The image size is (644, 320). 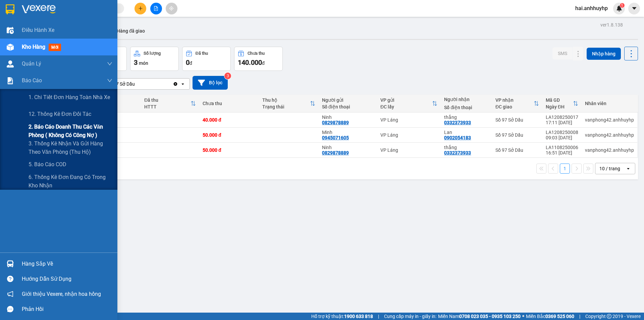 What do you see at coordinates (61, 294) in the screenshot?
I see `span: Giới thiệu Vexere, nhận hoa hồng` at bounding box center [61, 294].